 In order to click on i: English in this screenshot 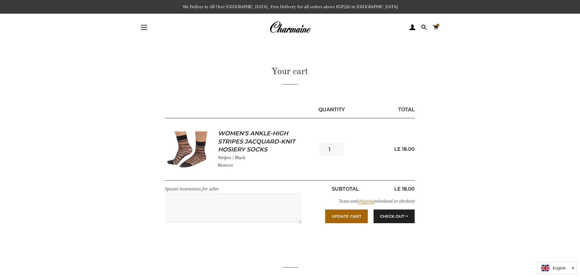, I will do `click(559, 268)`.